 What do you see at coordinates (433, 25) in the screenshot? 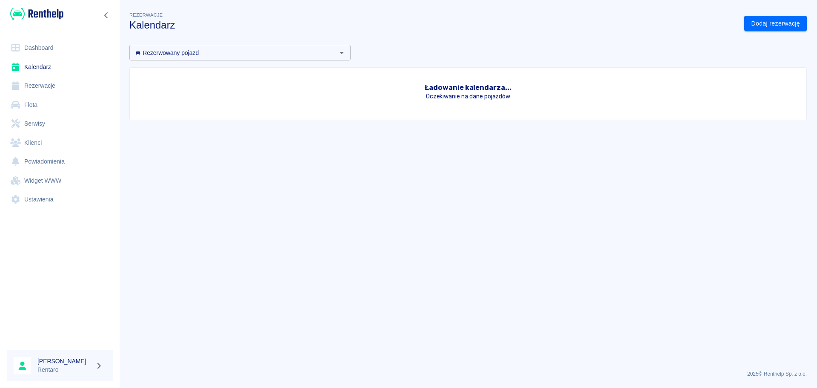
I see `h3: Kalendarz` at bounding box center [433, 25].